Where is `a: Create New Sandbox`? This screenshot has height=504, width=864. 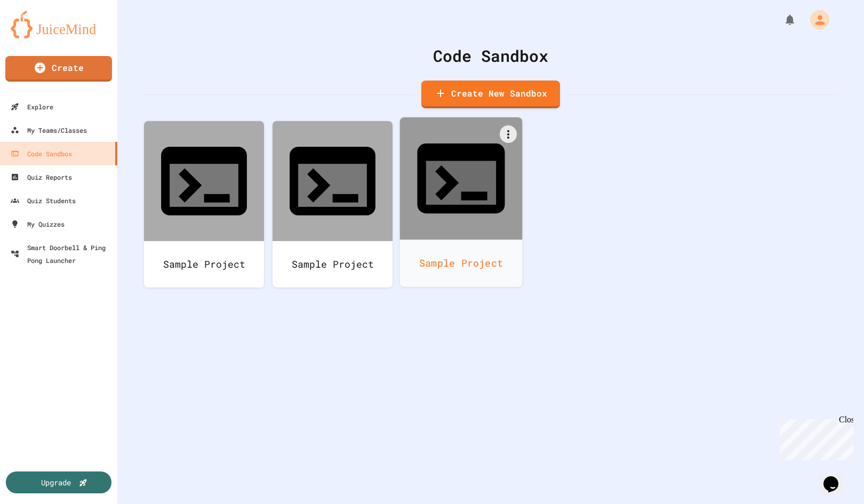 a: Create New Sandbox is located at coordinates (490, 94).